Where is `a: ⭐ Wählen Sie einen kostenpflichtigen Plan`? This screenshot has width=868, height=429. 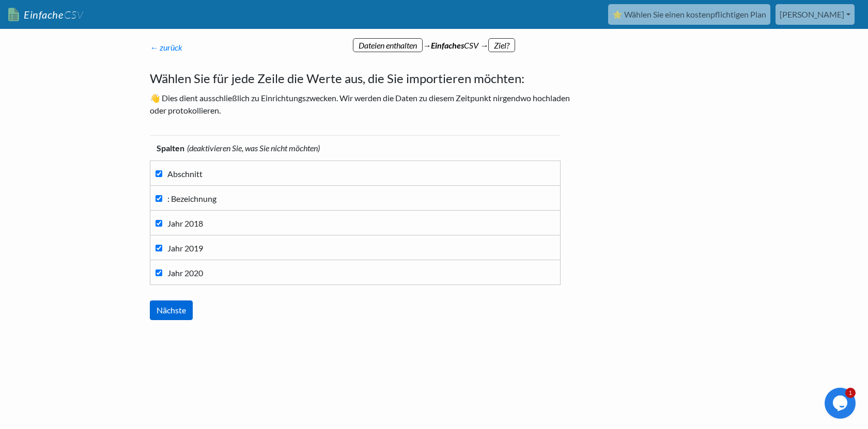
a: ⭐ Wählen Sie einen kostenpflichtigen Plan is located at coordinates (689, 14).